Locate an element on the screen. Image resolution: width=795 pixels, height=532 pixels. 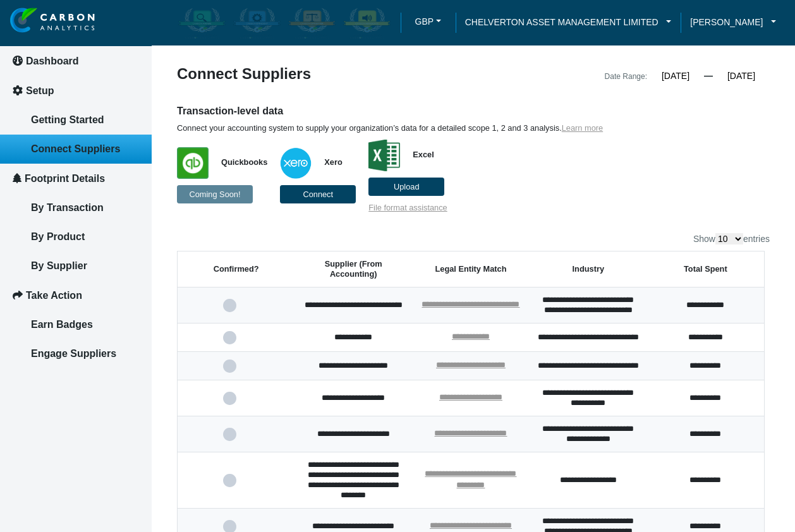
img: insight-logo-2.png is located at coordinates (53, 20).